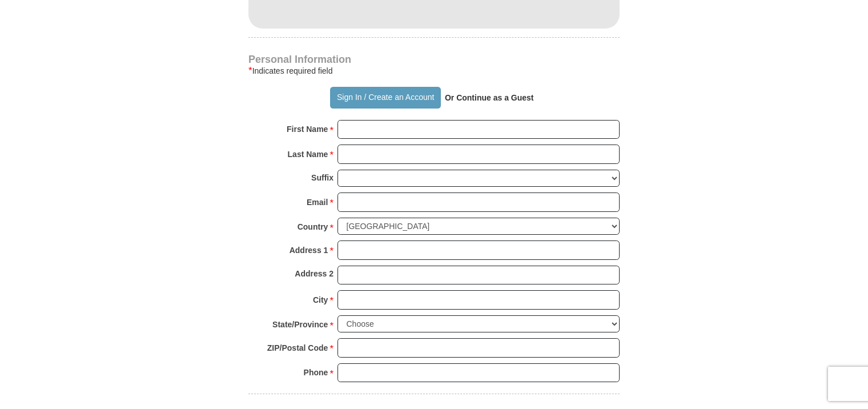 This screenshot has height=409, width=868. What do you see at coordinates (434, 71) in the screenshot?
I see `div: Indicates required field` at bounding box center [434, 71].